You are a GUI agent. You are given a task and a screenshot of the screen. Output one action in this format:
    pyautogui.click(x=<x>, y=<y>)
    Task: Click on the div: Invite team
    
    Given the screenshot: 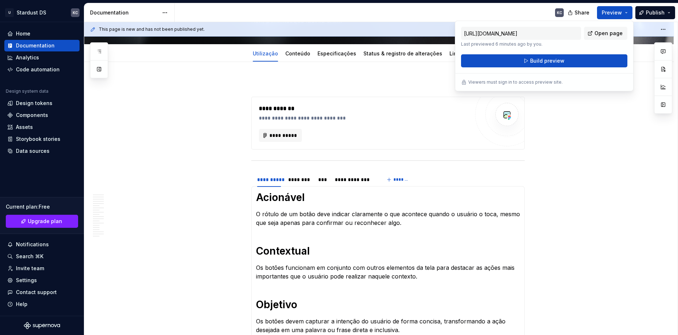 What is the action you would take?
    pyautogui.click(x=30, y=268)
    